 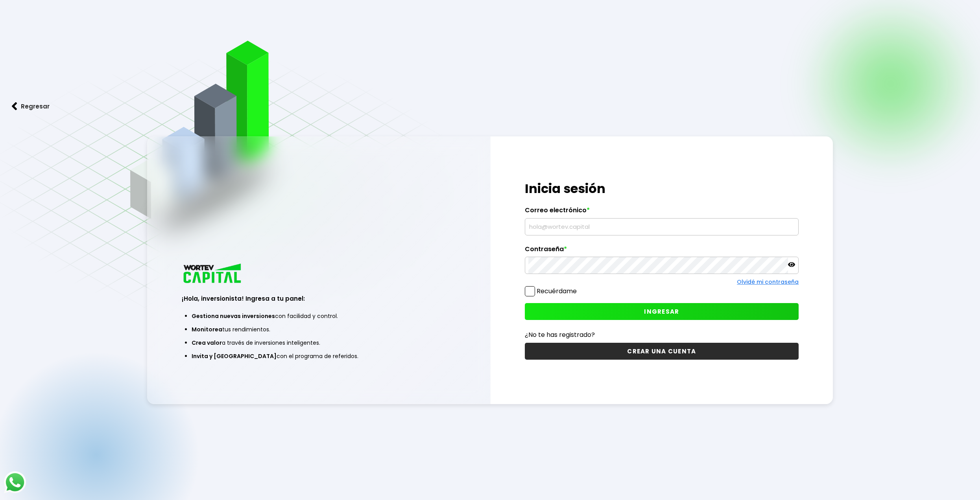 I want to click on li: tus rendimientos., so click(x=319, y=330).